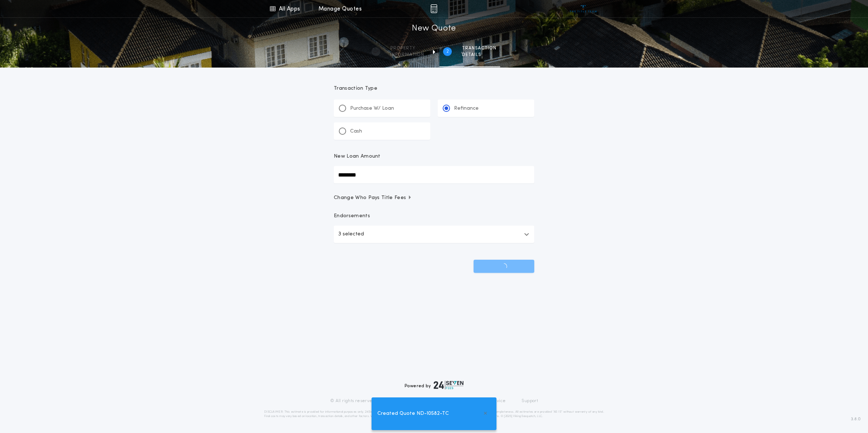  What do you see at coordinates (434, 175) in the screenshot?
I see `input: New Loan Amount` at bounding box center [434, 175].